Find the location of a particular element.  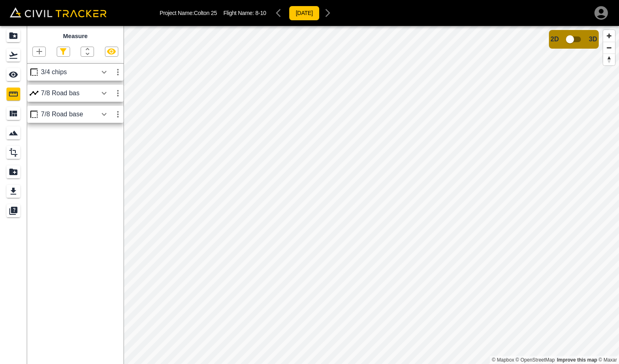

a: Map feedback is located at coordinates (577, 360).